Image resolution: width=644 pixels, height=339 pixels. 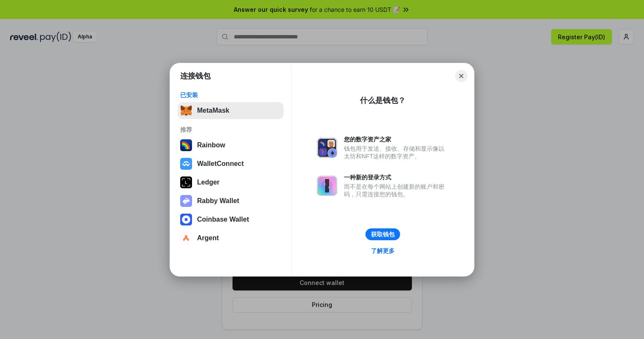 I want to click on button: 获取钱包, so click(x=383, y=235).